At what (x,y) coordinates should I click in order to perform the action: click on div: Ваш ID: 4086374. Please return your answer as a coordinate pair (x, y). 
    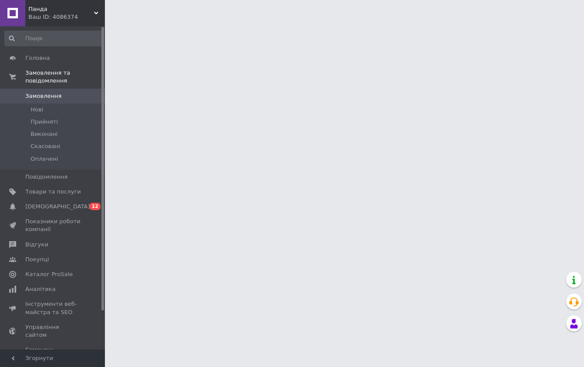
    Looking at the image, I should click on (66, 17).